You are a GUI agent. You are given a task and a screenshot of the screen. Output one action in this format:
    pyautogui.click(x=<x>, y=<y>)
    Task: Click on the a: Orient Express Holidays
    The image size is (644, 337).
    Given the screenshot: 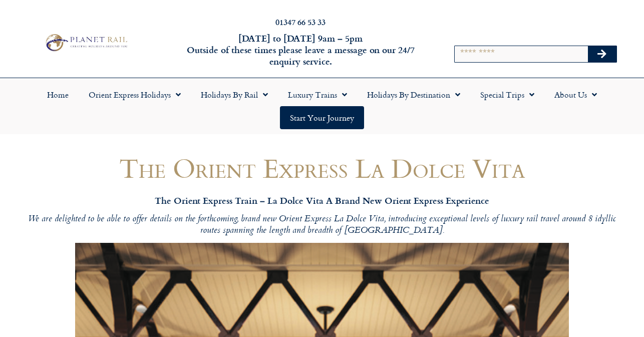 What is the action you would take?
    pyautogui.click(x=135, y=95)
    